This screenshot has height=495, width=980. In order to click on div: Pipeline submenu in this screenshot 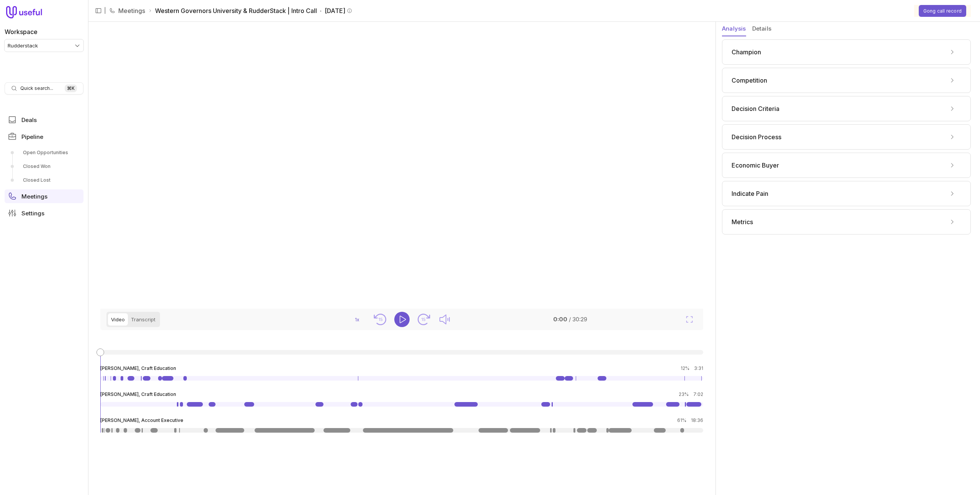, I will do `click(44, 167)`.